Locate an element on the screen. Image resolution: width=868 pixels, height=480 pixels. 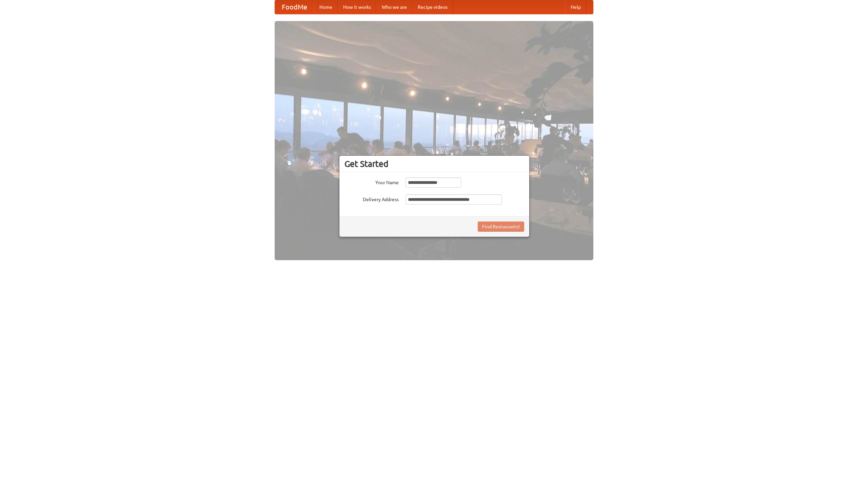
label: Delivery Address is located at coordinates (371, 198).